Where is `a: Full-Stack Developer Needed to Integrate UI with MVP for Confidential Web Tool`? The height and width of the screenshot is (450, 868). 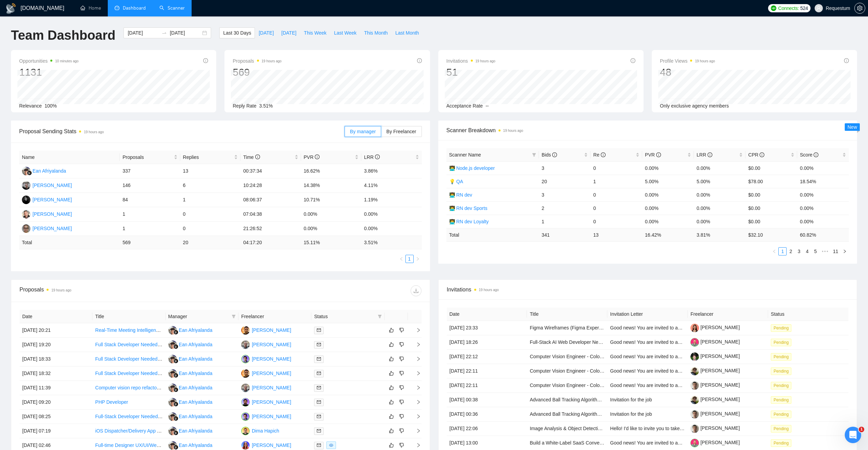 a: Full-Stack Developer Needed to Integrate UI with MVP for Confidential Web Tool is located at coordinates (180, 416).